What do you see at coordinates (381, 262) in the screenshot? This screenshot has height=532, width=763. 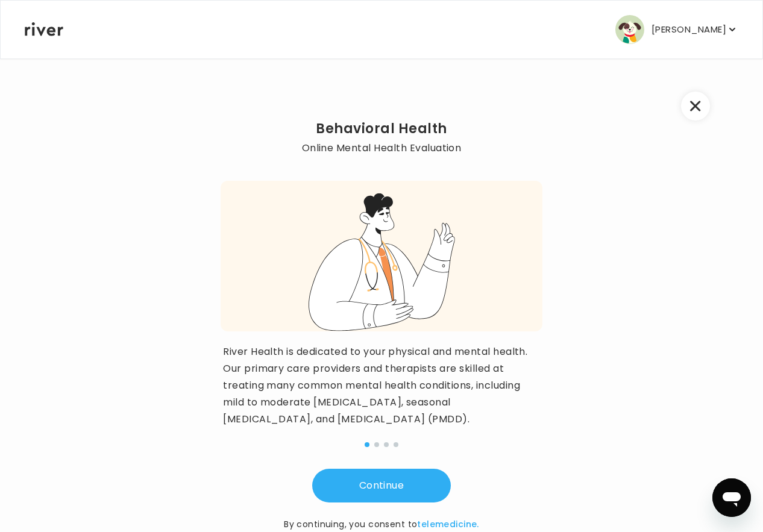 I see `img: visit complete graphic` at bounding box center [381, 262].